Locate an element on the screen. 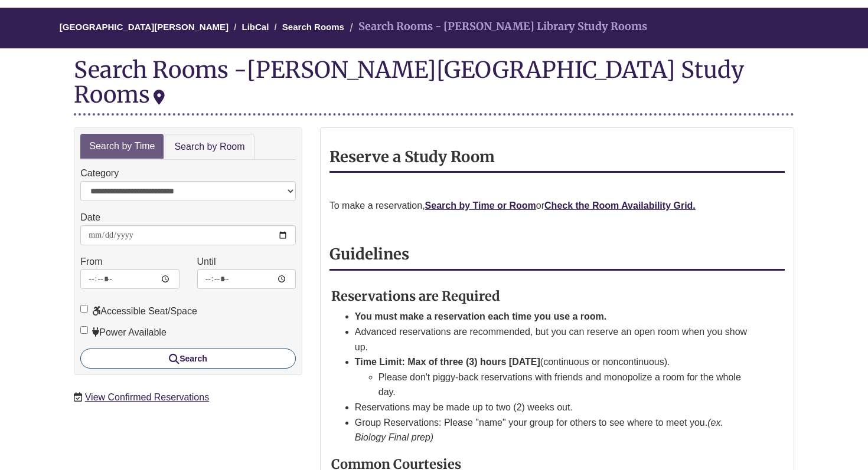  a: View Confirmed Reservations is located at coordinates (147, 397).